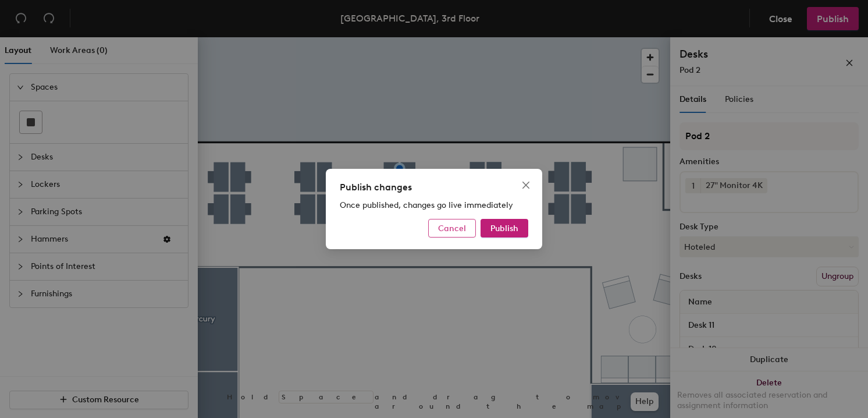 This screenshot has width=868, height=418. I want to click on span: Once published, changes go live immediately, so click(426, 205).